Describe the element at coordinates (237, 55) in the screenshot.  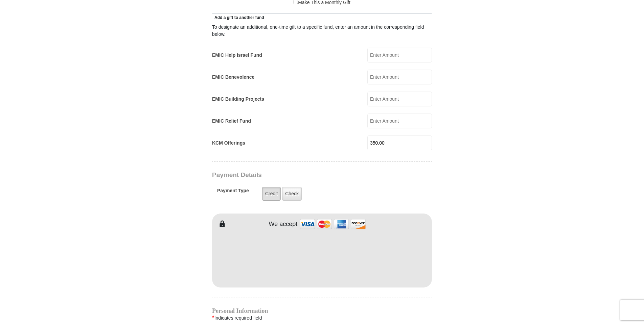
I see `label: EMIC Help Israel Fund` at that location.